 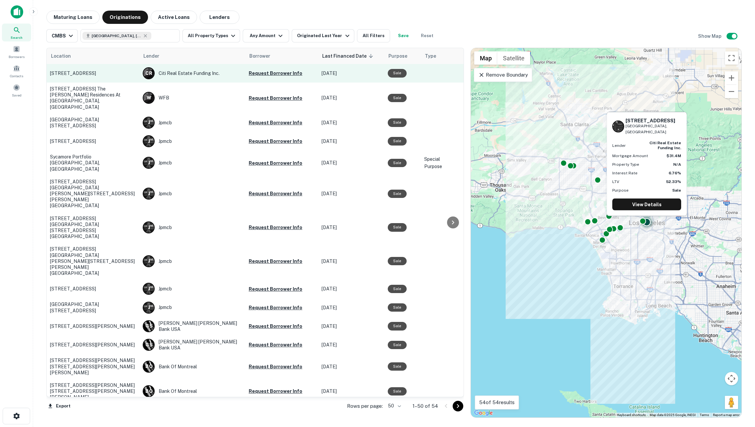 What do you see at coordinates (394, 406) in the screenshot?
I see `div: 50` at bounding box center [394, 406].